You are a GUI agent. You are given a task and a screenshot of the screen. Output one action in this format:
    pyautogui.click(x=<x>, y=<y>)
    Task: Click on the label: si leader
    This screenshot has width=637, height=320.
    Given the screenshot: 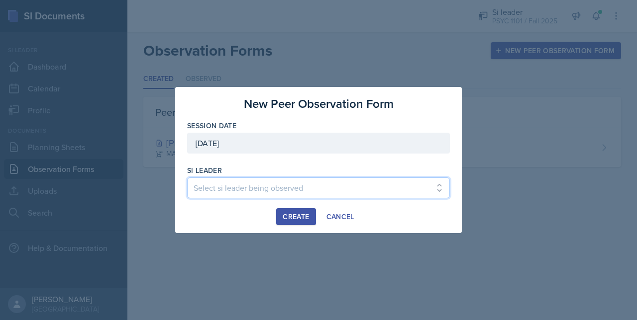 What is the action you would take?
    pyautogui.click(x=205, y=171)
    